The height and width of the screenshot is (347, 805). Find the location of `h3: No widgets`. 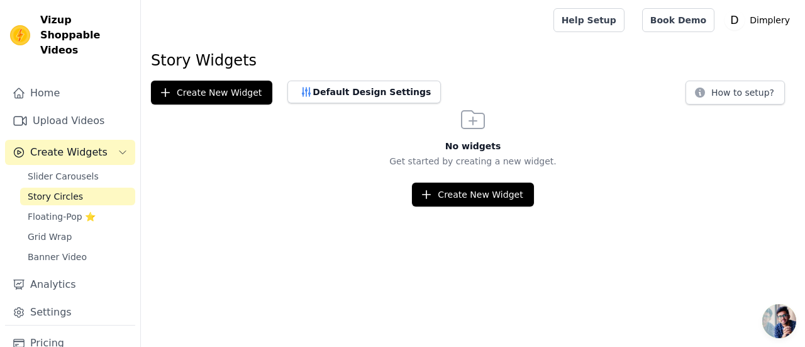

h3: No widgets is located at coordinates (473, 146).